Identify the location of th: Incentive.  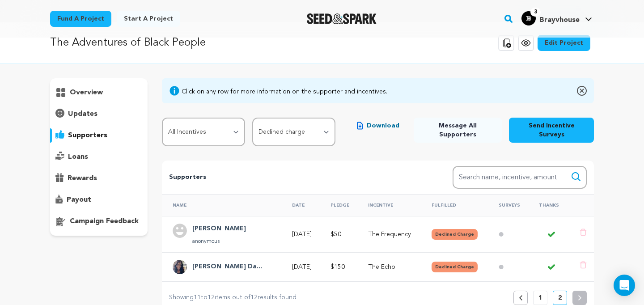
(389, 204).